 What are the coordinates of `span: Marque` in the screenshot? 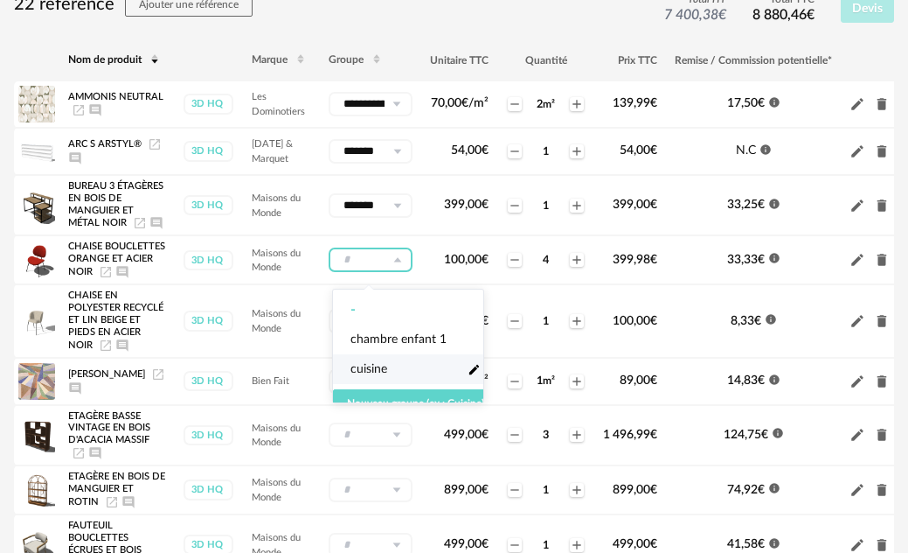 It's located at (269, 59).